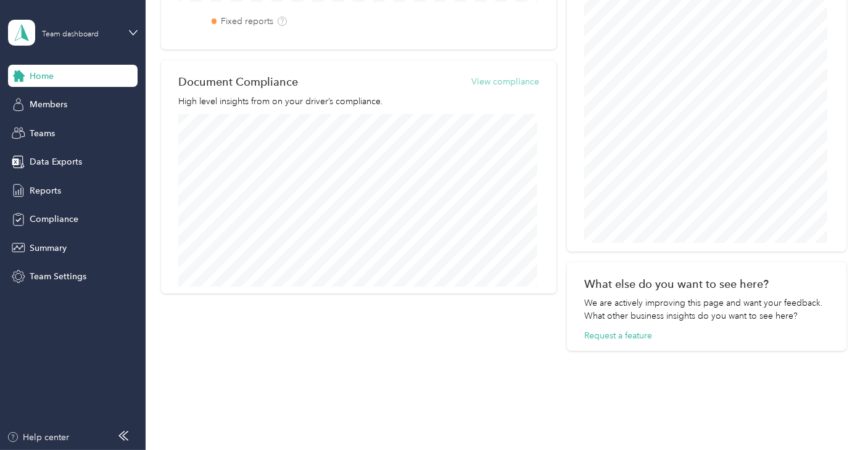 The image size is (868, 450). Describe the element at coordinates (359, 101) in the screenshot. I see `p: High level insights from on your driver’s compliance.` at that location.